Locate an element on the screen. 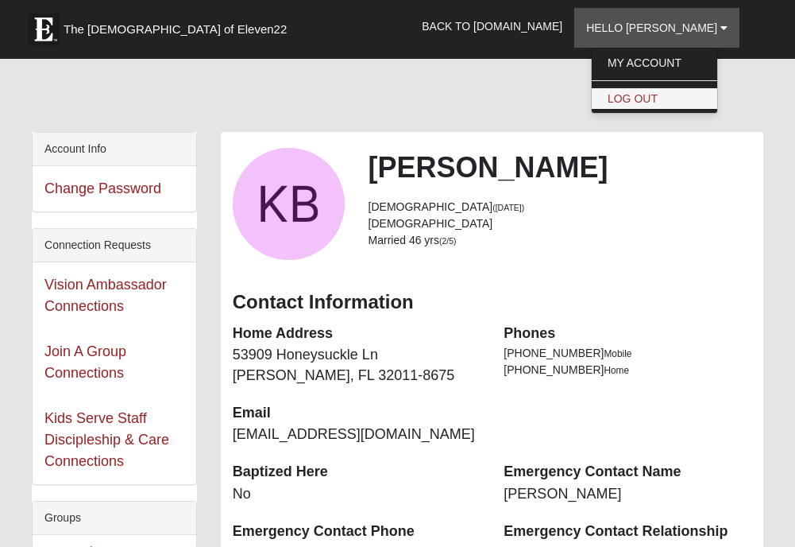 The height and width of the screenshot is (547, 795). li: Married 46 yrs is located at coordinates (560, 240).